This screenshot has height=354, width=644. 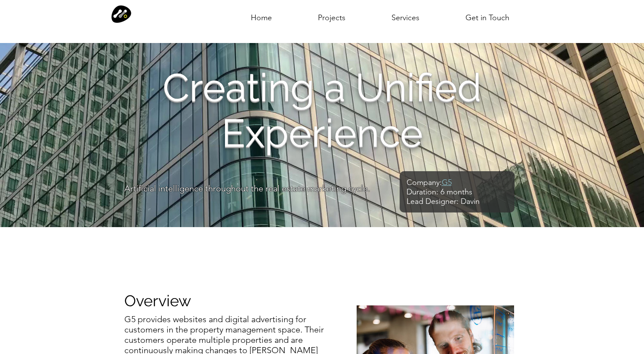 What do you see at coordinates (488, 17) in the screenshot?
I see `p: Get in Touch` at bounding box center [488, 17].